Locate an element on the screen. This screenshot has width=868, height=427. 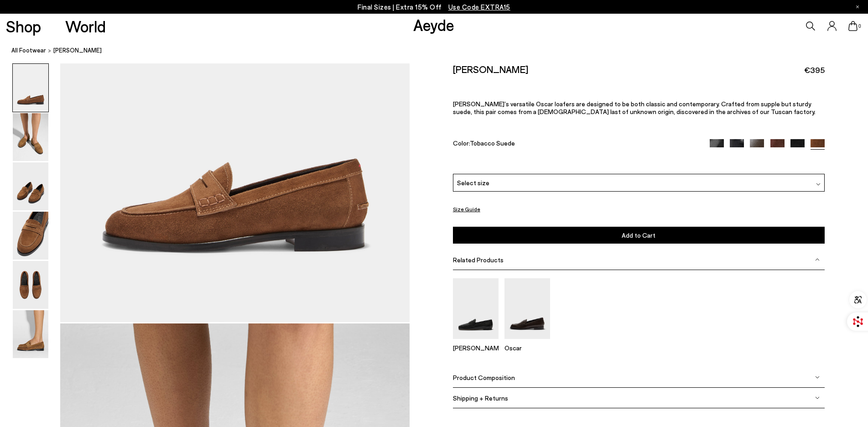
div: Color: is located at coordinates (575, 144).